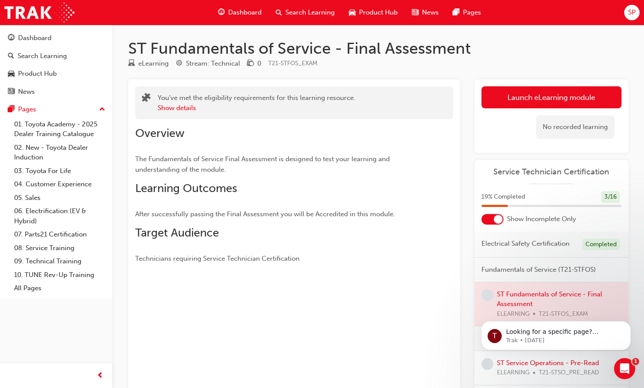 The image size is (644, 388). I want to click on a: Service Technician Certification, so click(552, 172).